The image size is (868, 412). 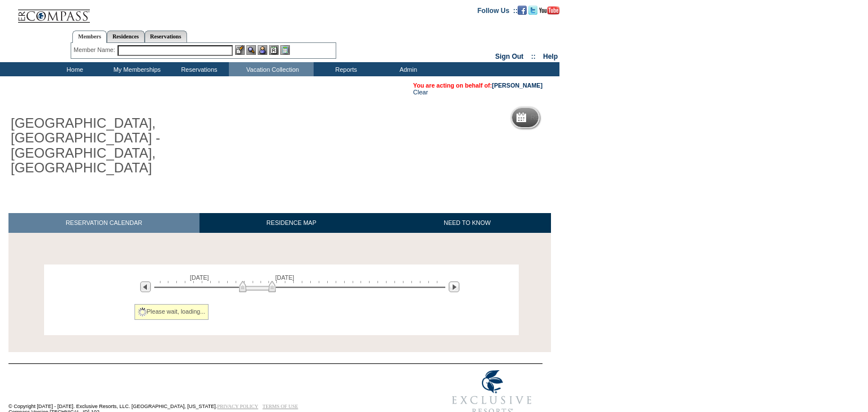 I want to click on span: You are acting on behalf of:, so click(x=478, y=85).